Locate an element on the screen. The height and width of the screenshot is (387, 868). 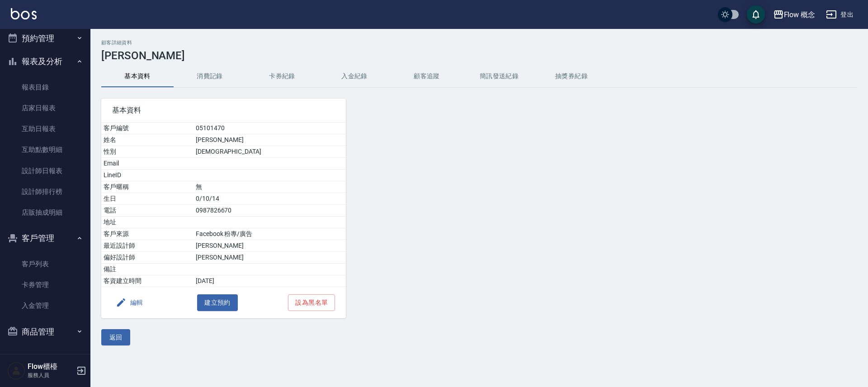
td: LineID is located at coordinates (147, 175).